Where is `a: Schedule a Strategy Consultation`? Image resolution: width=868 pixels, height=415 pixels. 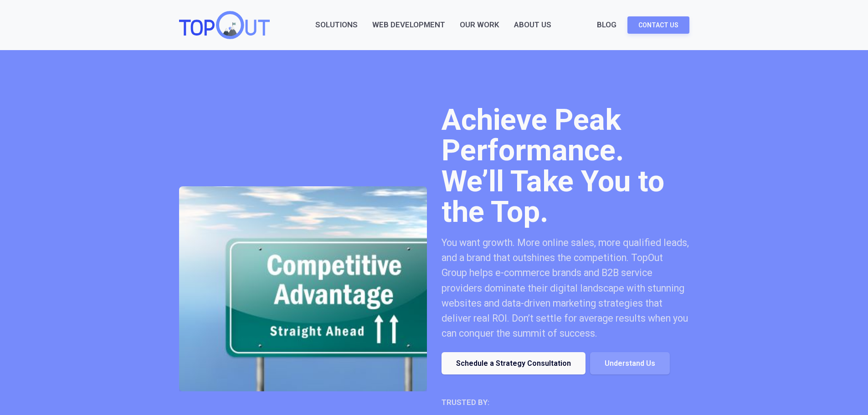
a: Schedule a Strategy Consultation is located at coordinates (513, 364).